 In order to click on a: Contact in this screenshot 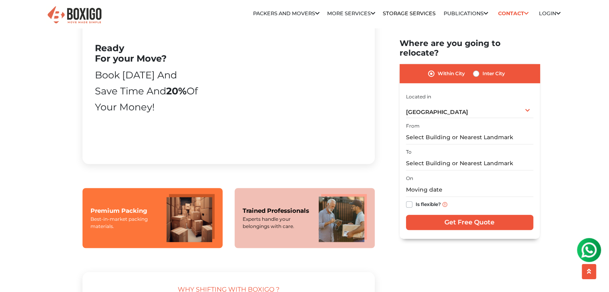, I will do `click(514, 13)`.